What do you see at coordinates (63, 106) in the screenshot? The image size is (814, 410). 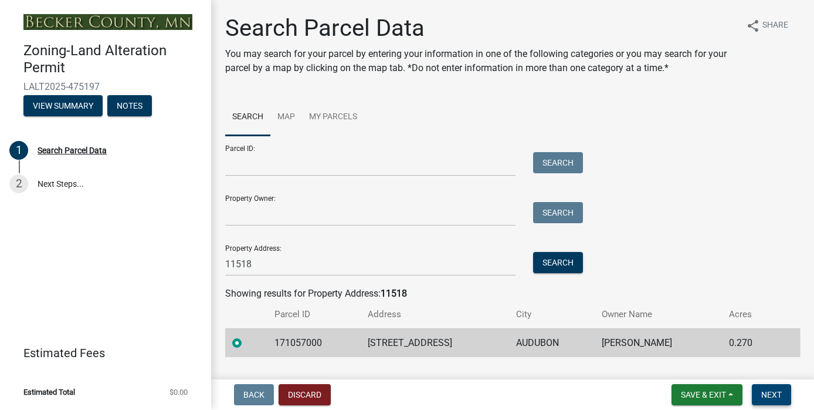 I see `button: View Summary` at bounding box center [63, 106].